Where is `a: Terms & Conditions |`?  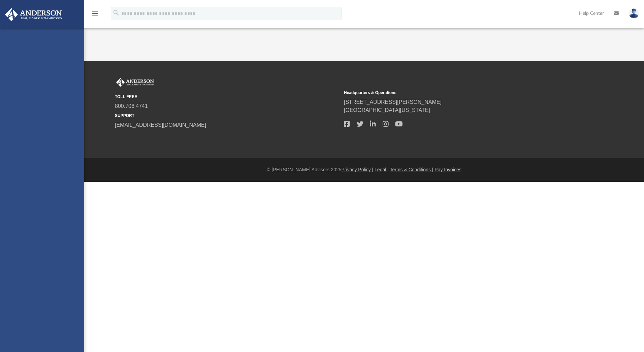 a: Terms & Conditions | is located at coordinates (412, 170).